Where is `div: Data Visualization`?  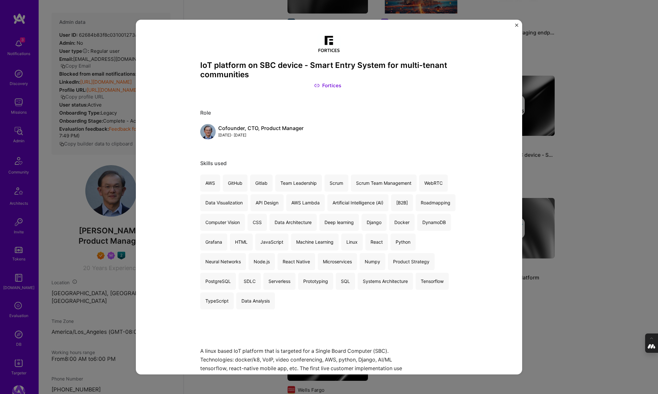
div: Data Visualization is located at coordinates (224, 203).